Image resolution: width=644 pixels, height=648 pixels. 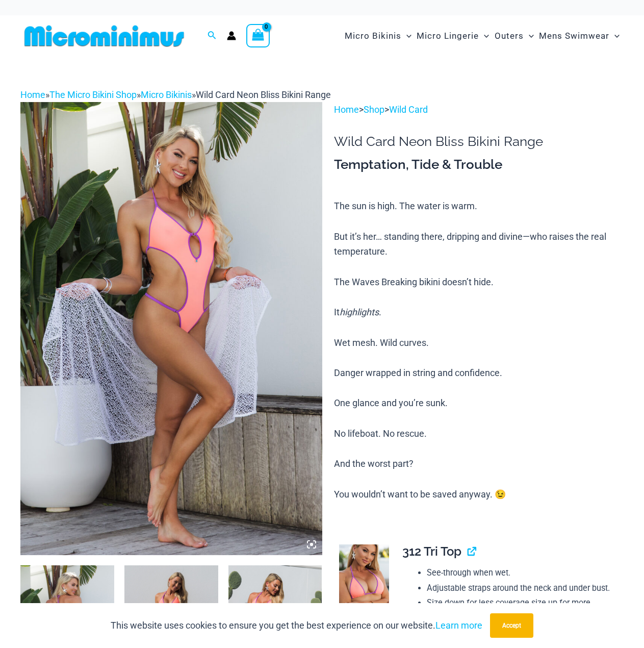 I want to click on a: OutersMenu ToggleMenu Toggle, so click(x=514, y=36).